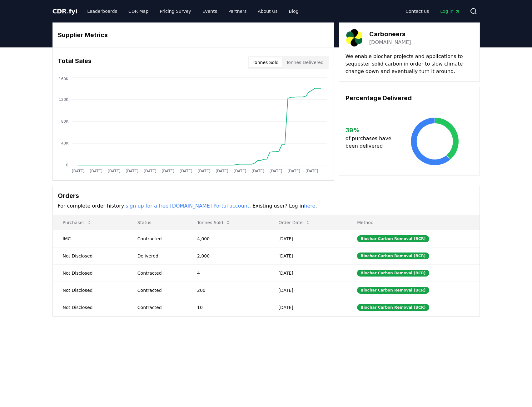  I want to click on td: 200, so click(228, 290).